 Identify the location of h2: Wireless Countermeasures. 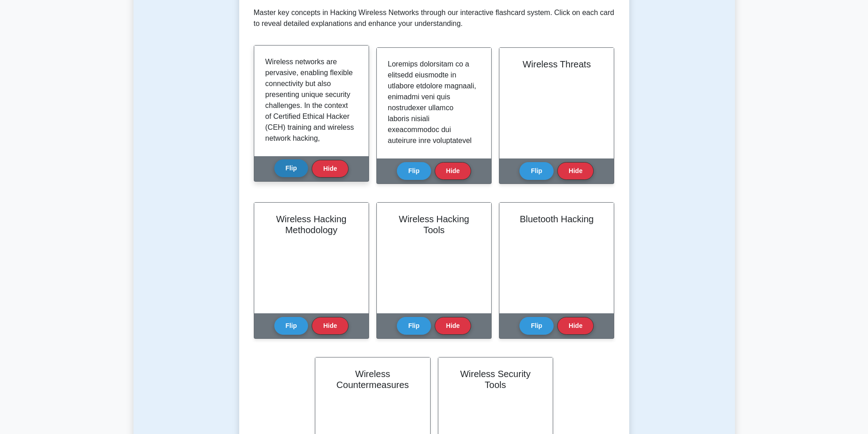
(372, 380).